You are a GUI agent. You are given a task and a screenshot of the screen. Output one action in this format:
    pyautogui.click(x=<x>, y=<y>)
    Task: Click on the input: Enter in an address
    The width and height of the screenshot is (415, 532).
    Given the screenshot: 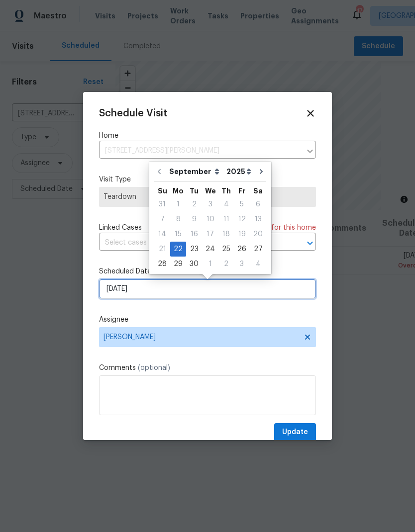 What is the action you would take?
    pyautogui.click(x=200, y=151)
    